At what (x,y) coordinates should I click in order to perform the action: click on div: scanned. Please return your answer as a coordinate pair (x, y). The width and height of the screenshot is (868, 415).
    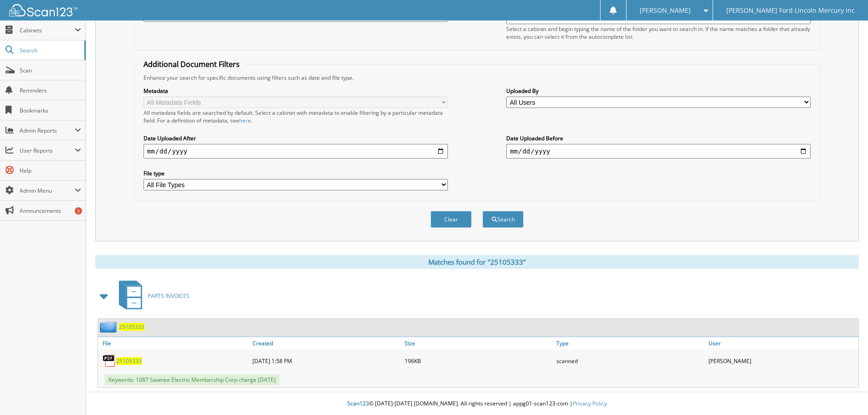
    Looking at the image, I should click on (630, 361).